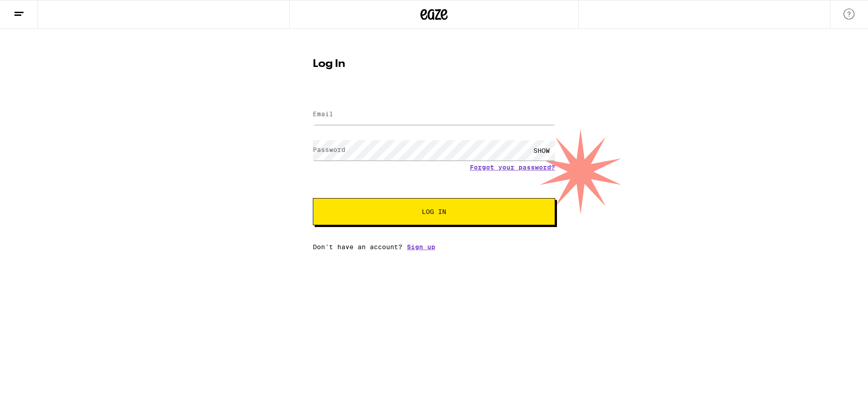 This screenshot has height=412, width=868. What do you see at coordinates (421, 247) in the screenshot?
I see `a: Sign up` at bounding box center [421, 247].